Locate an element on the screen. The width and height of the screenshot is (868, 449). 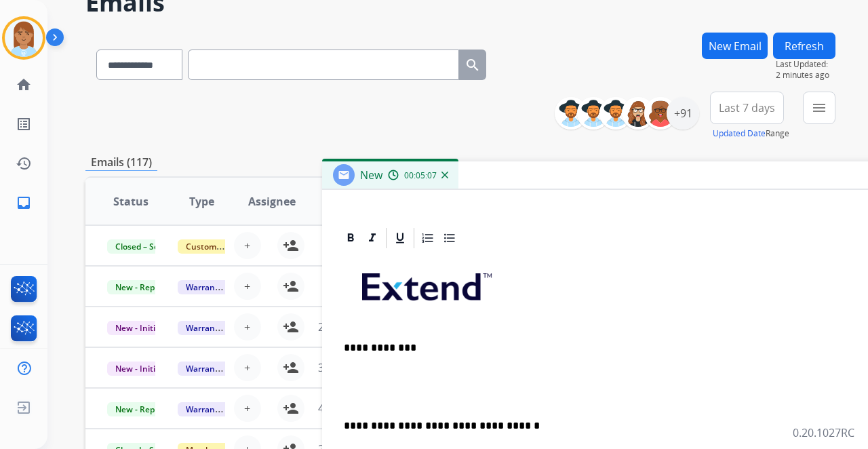
span: 2 minutes ago is located at coordinates (805, 75).